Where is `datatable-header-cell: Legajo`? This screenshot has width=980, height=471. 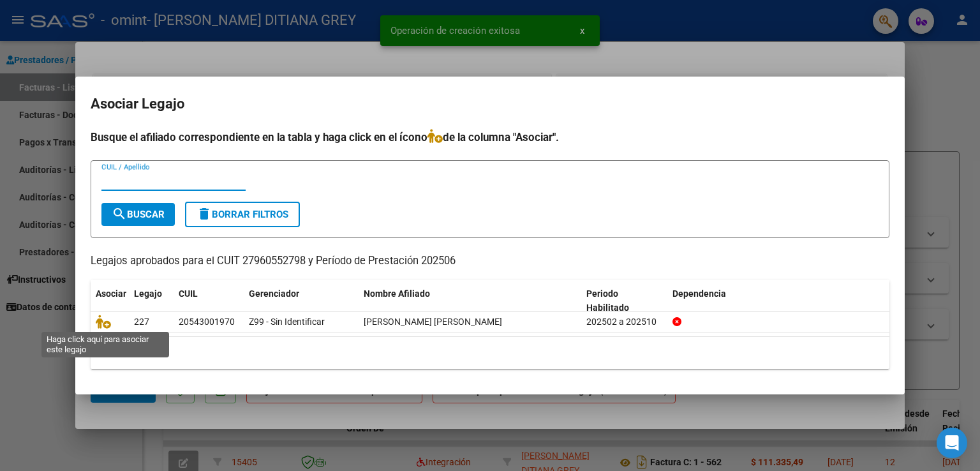
datatable-header-cell: Legajo is located at coordinates (151, 301).